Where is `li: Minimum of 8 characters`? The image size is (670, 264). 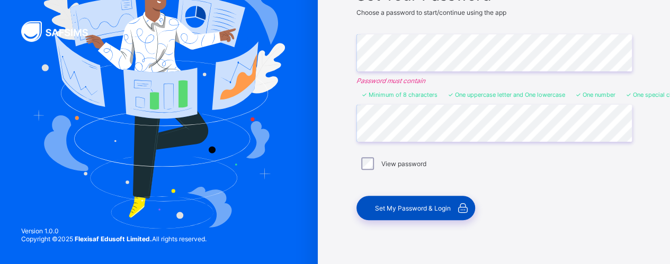 li: Minimum of 8 characters is located at coordinates (399, 95).